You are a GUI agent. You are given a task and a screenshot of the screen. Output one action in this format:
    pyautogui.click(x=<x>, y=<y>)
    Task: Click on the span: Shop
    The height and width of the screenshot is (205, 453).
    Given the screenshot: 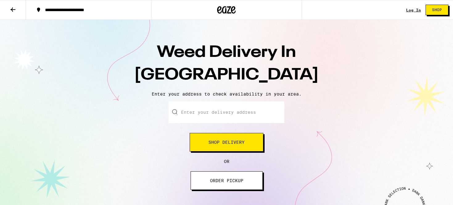 What is the action you would take?
    pyautogui.click(x=437, y=10)
    